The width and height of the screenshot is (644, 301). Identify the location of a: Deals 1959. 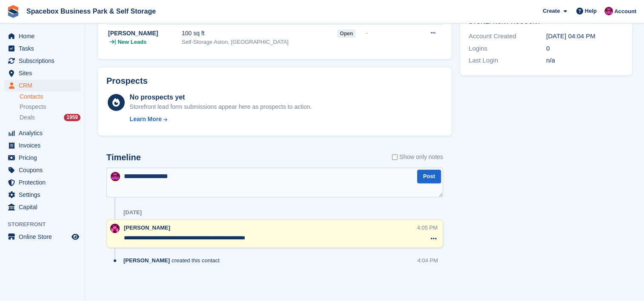
(49, 117).